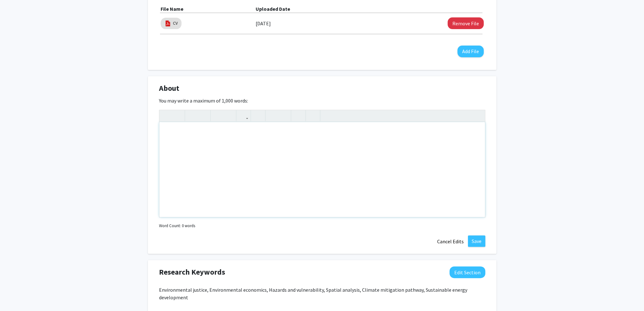  Describe the element at coordinates (203, 100) in the screenshot. I see `label: You may write a maximum of 1,000 words:` at that location.